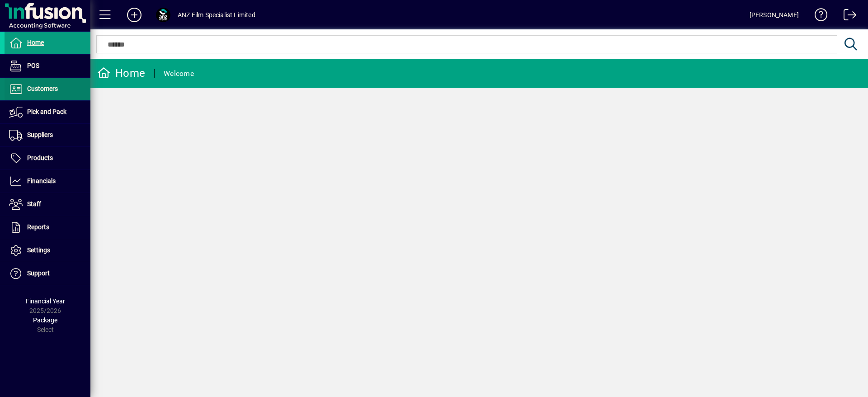 Image resolution: width=868 pixels, height=397 pixels. What do you see at coordinates (39, 273) in the screenshot?
I see `span: Support` at bounding box center [39, 273].